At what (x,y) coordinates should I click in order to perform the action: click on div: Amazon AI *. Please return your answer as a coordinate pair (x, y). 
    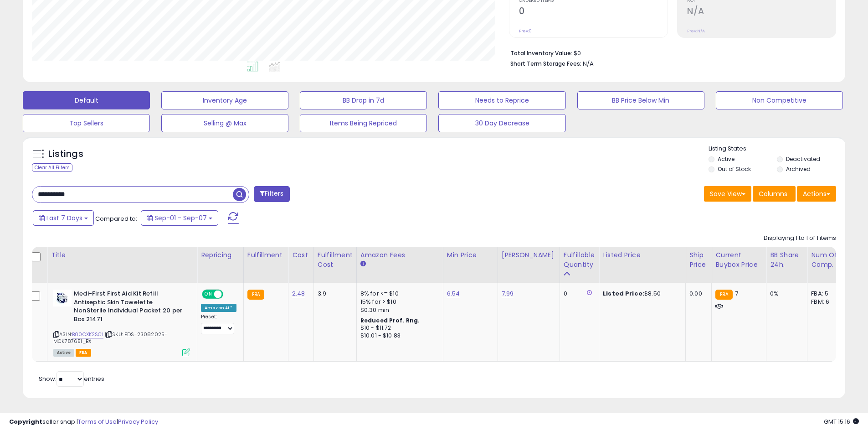
    Looking at the image, I should click on (219, 308).